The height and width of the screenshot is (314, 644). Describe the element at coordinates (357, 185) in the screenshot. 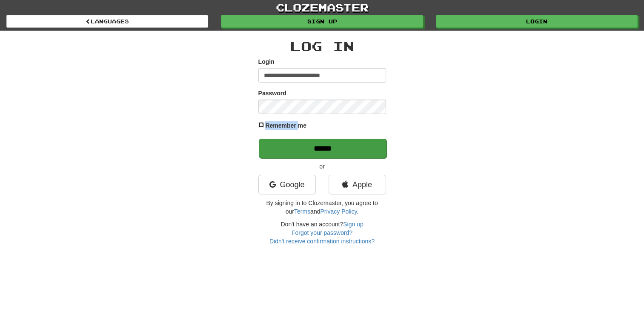

I see `a: Apple` at that location.